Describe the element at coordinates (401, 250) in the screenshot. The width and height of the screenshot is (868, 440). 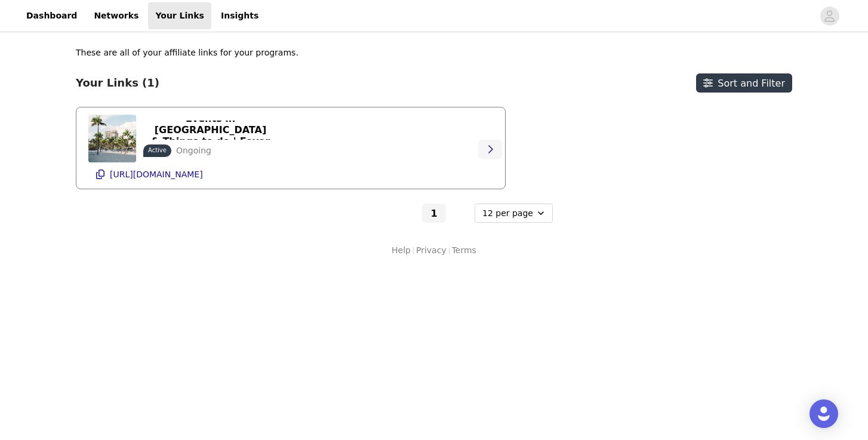
I see `a: Help` at that location.